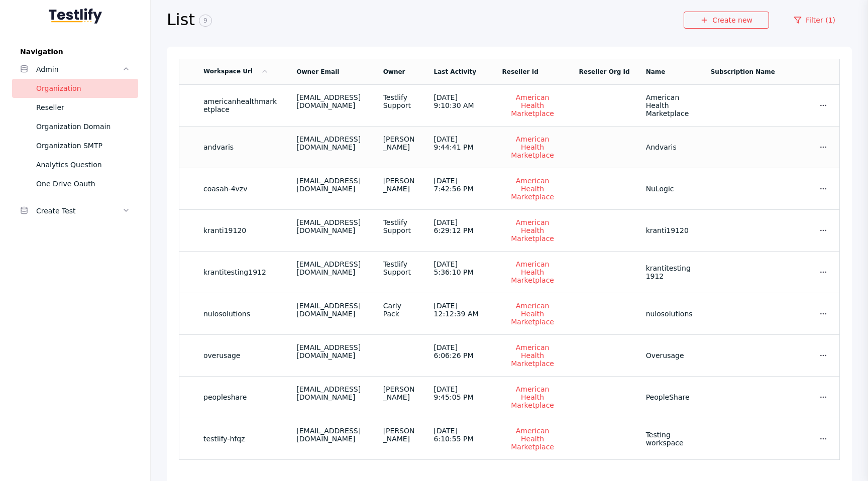  What do you see at coordinates (83, 165) in the screenshot?
I see `div: Analytics Question` at bounding box center [83, 165].